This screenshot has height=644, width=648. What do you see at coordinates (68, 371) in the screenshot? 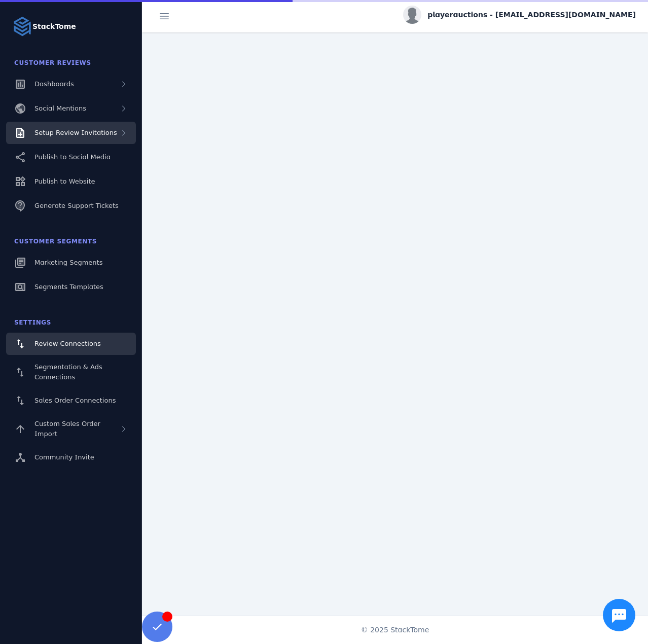
I see `span: Segmentation & Ads Connections` at bounding box center [68, 371].